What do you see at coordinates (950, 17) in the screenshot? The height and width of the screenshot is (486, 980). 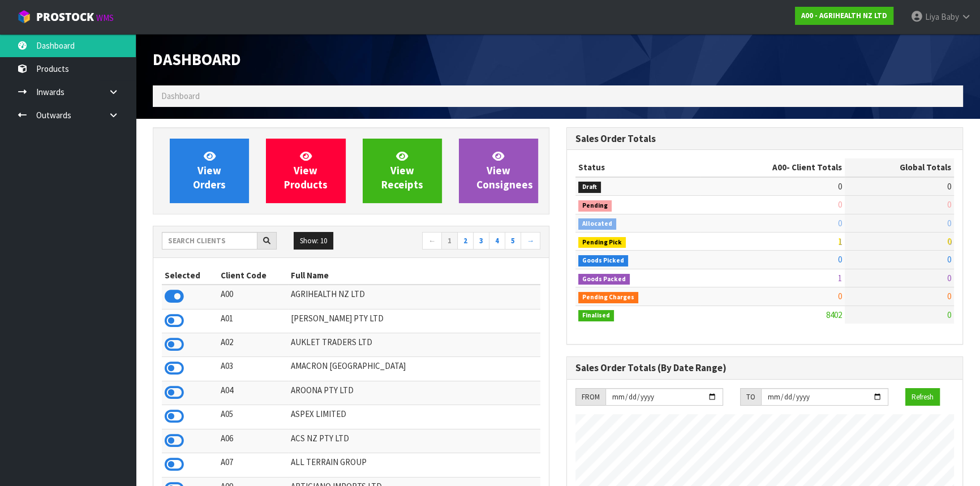 I see `span: Baby` at bounding box center [950, 17].